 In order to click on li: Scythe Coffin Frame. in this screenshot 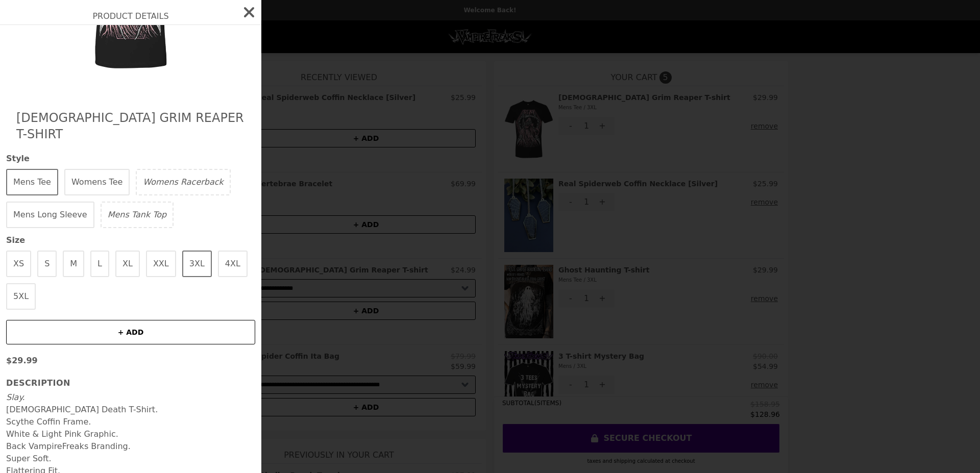, I will do `click(131, 422)`.